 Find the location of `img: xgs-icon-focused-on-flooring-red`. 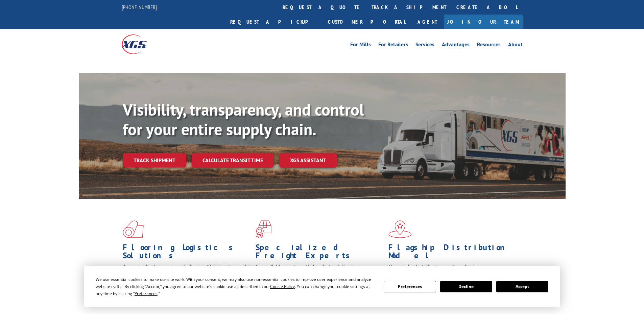

img: xgs-icon-focused-on-flooring-red is located at coordinates (263, 229).